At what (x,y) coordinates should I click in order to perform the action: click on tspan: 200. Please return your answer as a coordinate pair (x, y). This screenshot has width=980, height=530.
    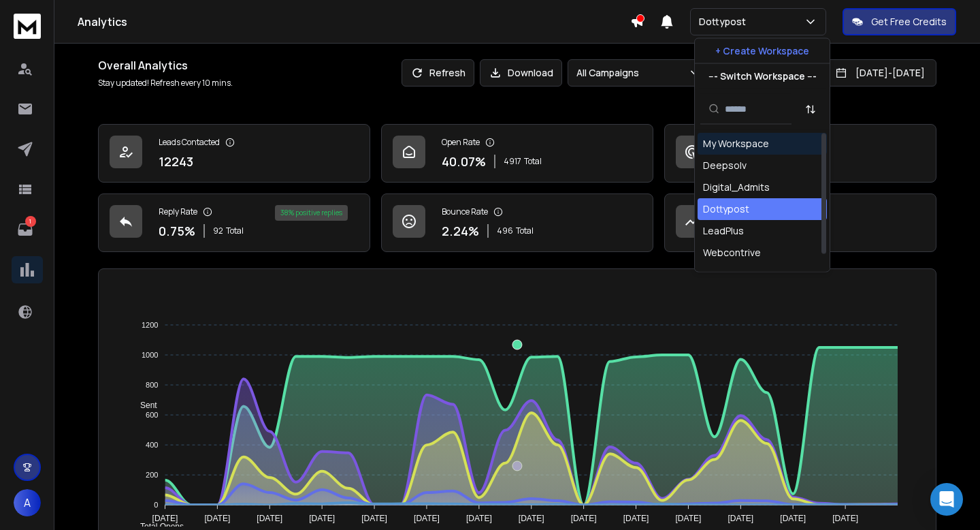
    Looking at the image, I should click on (152, 474).